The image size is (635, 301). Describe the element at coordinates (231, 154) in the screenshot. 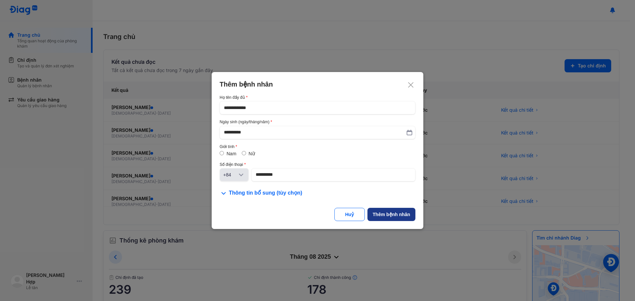

I see `label: Nam` at that location.